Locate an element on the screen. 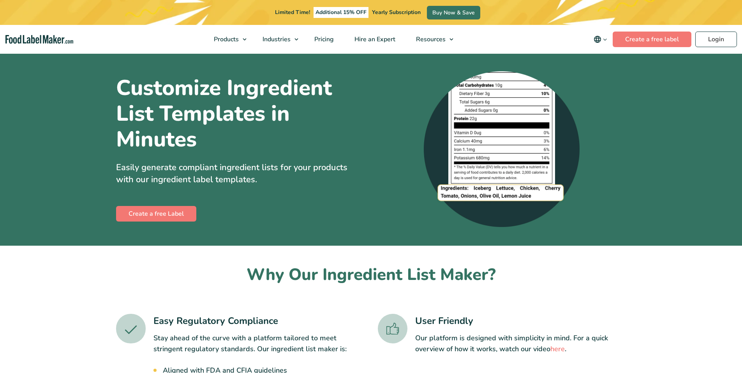 The image size is (742, 373). a: Industries is located at coordinates (277, 39).